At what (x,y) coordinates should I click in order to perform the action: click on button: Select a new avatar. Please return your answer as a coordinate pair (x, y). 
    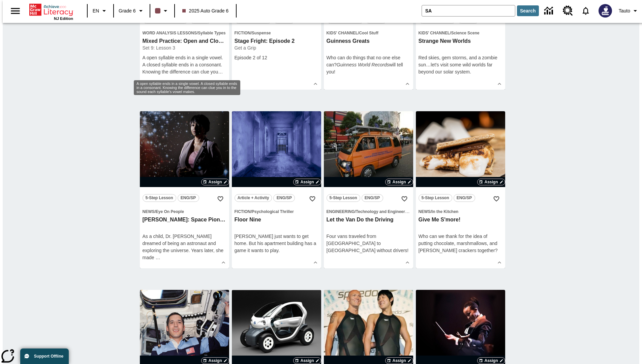
    Looking at the image, I should click on (605, 11).